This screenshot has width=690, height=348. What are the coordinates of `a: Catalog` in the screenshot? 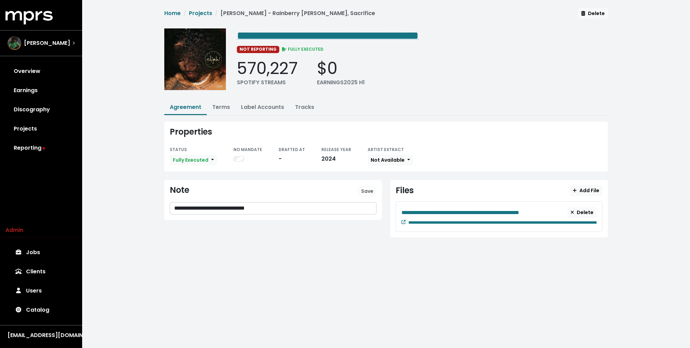 It's located at (41, 310).